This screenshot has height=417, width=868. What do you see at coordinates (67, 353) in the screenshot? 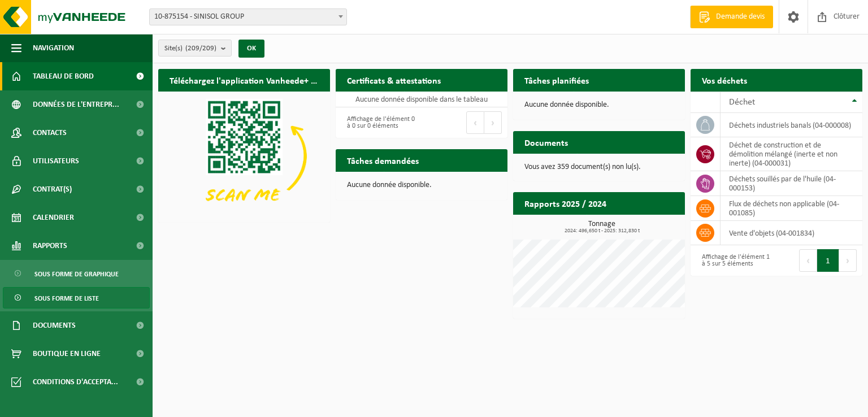
I see `span: Boutique en ligne` at bounding box center [67, 353].